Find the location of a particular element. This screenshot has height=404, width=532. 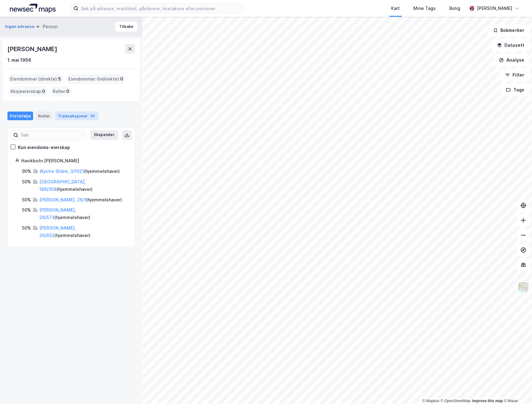

a: Improve this map is located at coordinates (487, 401).